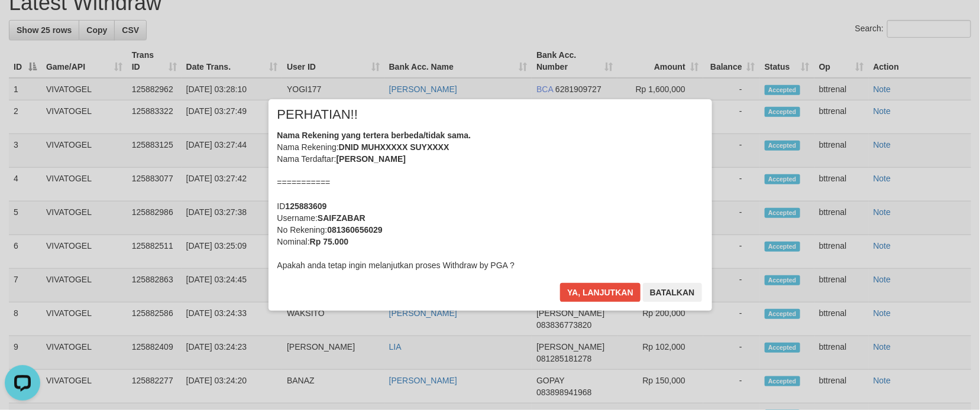  What do you see at coordinates (22, 22) in the screenshot?
I see `button: Open LiveChat chat widget` at bounding box center [22, 22].